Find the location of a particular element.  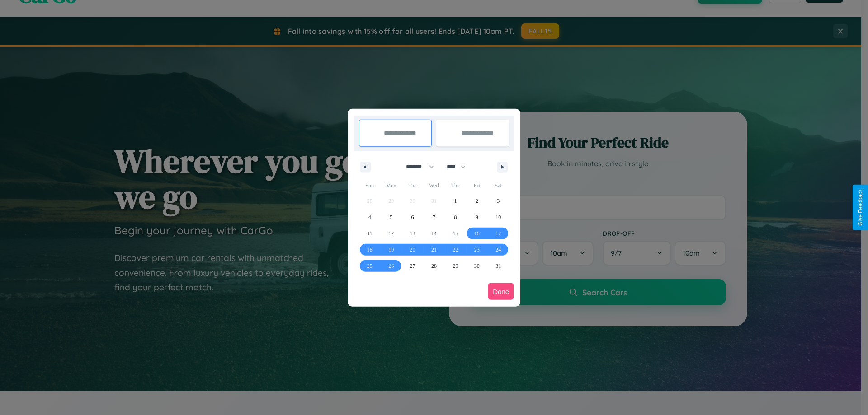

span: 10 is located at coordinates (498, 217).